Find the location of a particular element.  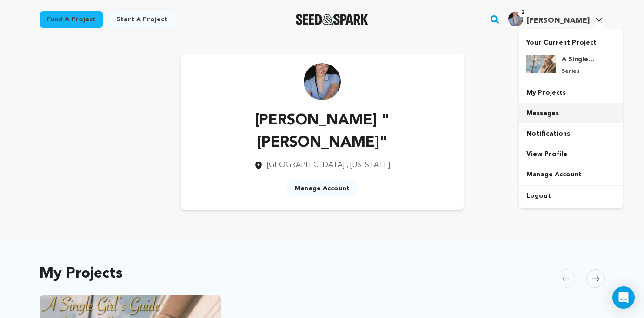

h2: My Projects is located at coordinates (81, 274).